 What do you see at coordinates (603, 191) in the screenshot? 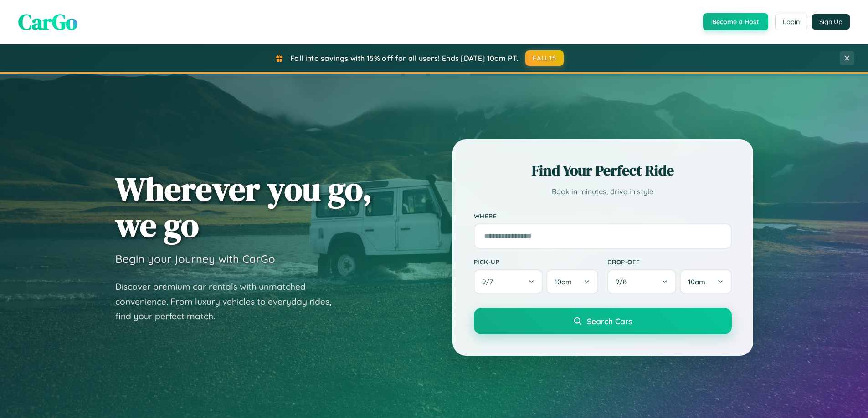
I see `p: Book in minutes, drive in style` at bounding box center [603, 191].